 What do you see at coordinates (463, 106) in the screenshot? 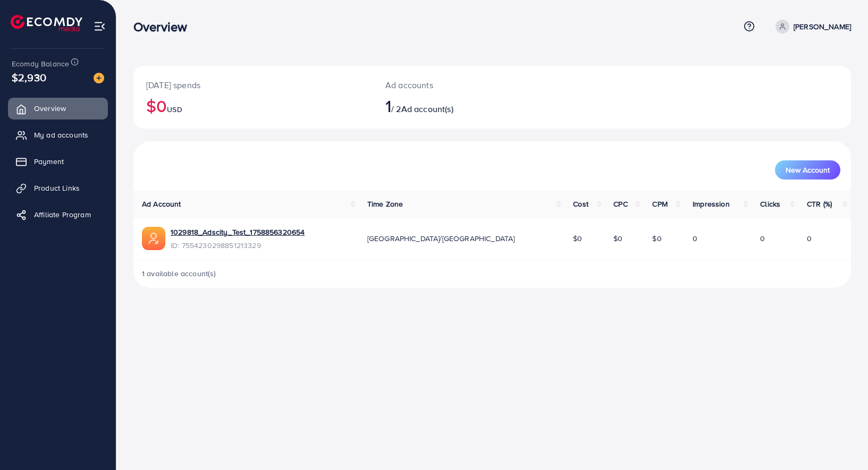
I see `h2: / 2` at bounding box center [463, 106].